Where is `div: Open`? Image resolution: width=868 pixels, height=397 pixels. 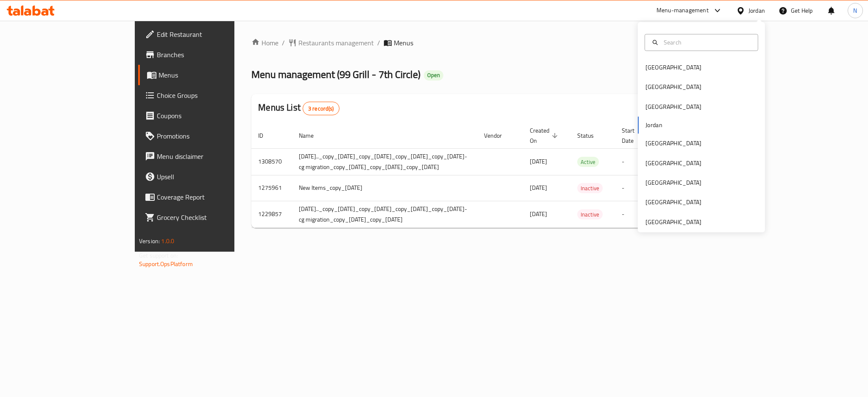 div: Open is located at coordinates (433, 75).